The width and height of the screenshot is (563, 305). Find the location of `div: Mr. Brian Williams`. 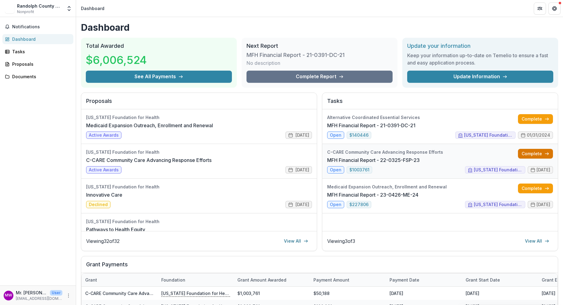

div: Mr. Brian Williams is located at coordinates (9, 295).